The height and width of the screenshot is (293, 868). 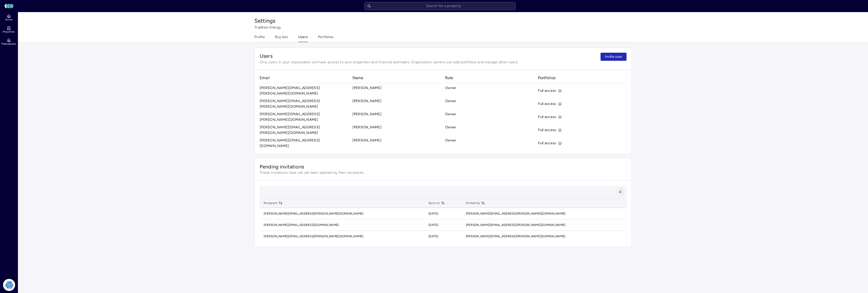 What do you see at coordinates (8, 43) in the screenshot?
I see `span: Marketplace` at bounding box center [8, 43].